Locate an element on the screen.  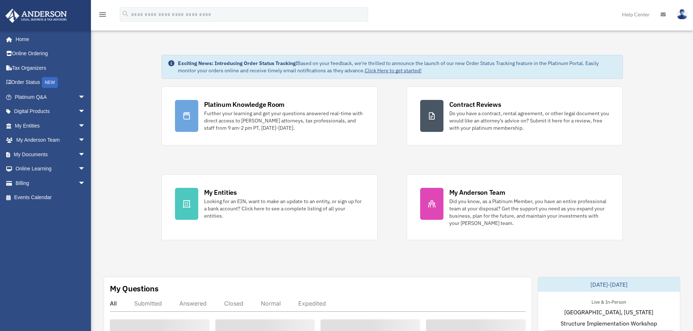
a: My Entitiesarrow_drop_down is located at coordinates (51, 126).